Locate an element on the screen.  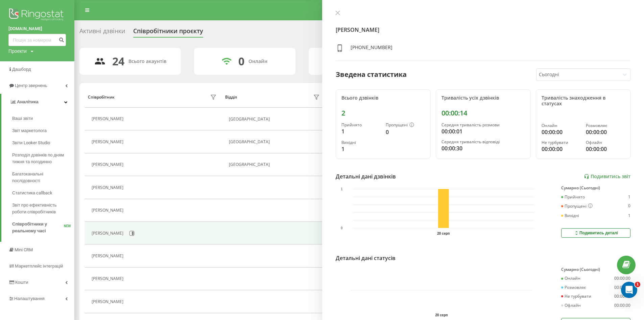
div: Всього дзвінків is located at coordinates (383, 98).